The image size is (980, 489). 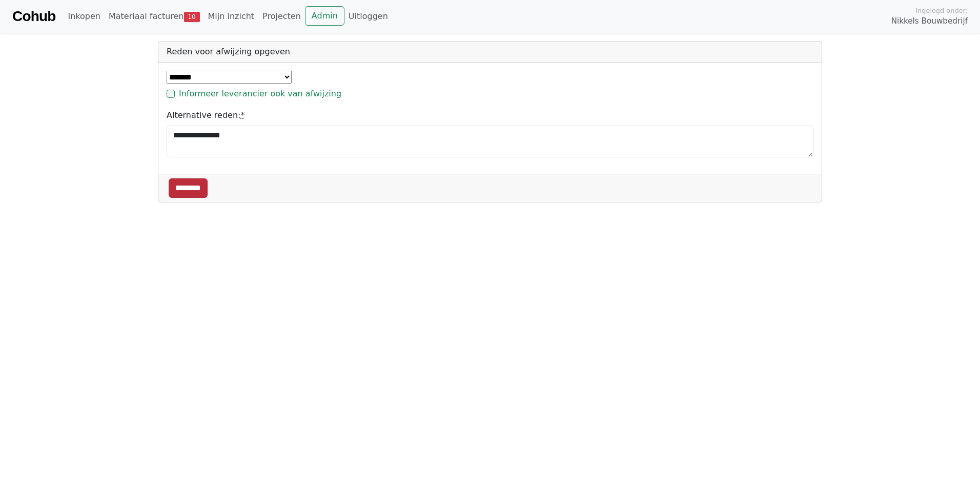 I want to click on a: Projecten, so click(x=281, y=16).